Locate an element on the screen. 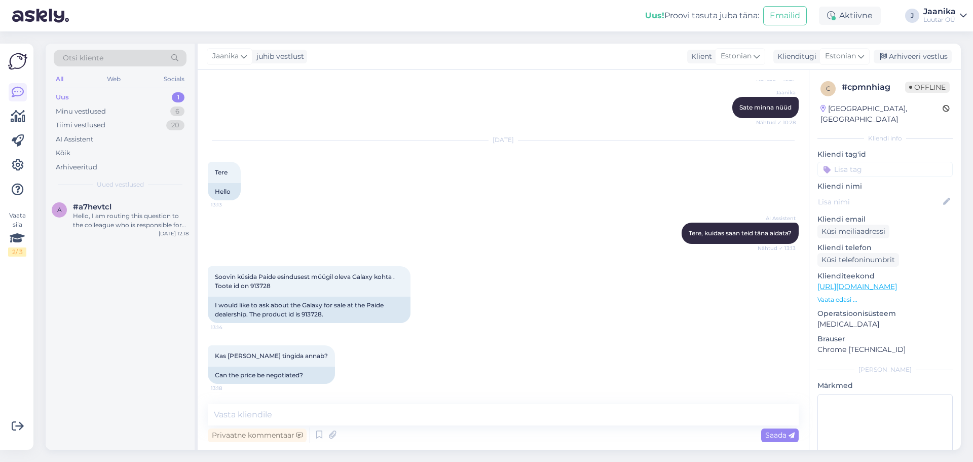 This screenshot has width=973, height=462. span: Nähtud ✓ 13:13 is located at coordinates (776, 248).